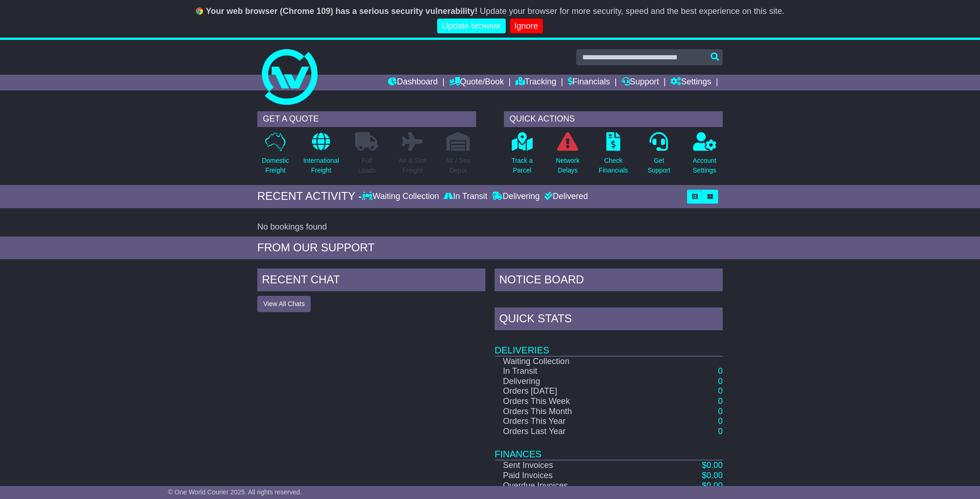 The image size is (980, 499). What do you see at coordinates (609, 344) in the screenshot?
I see `td: Deliveries` at bounding box center [609, 344].